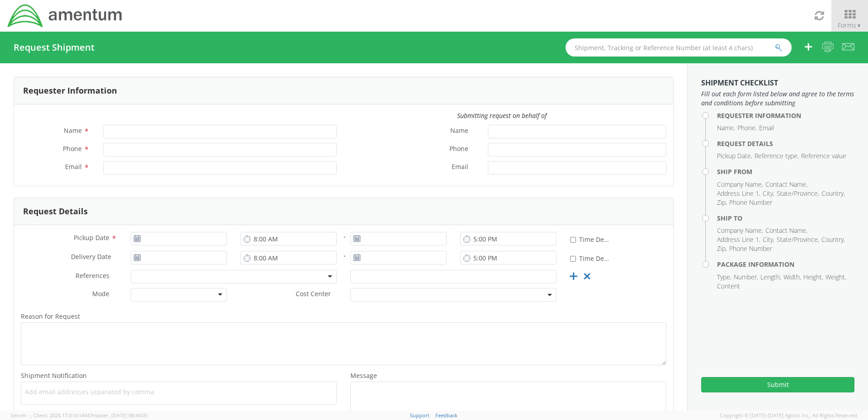  I want to click on li: Length, so click(771, 277).